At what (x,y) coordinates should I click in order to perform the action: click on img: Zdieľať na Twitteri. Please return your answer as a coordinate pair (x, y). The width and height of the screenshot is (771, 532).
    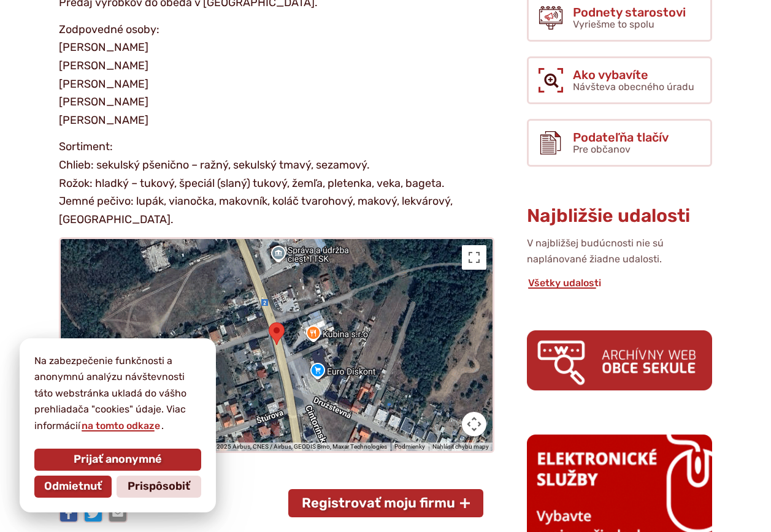
    Looking at the image, I should click on (93, 514).